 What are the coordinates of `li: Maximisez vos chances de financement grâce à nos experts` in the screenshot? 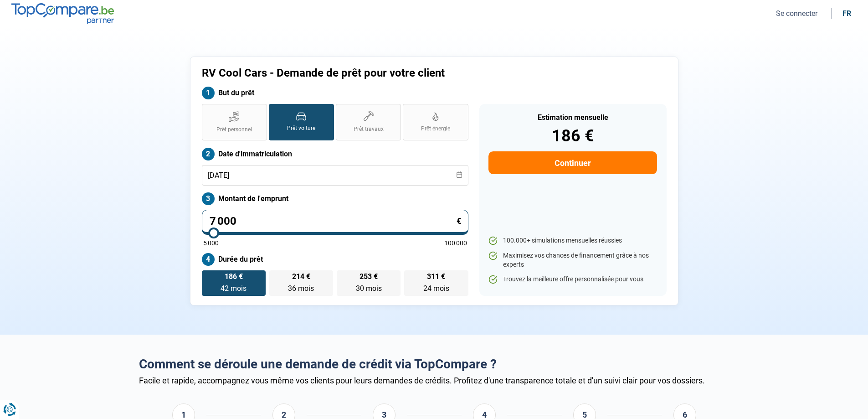 It's located at (573, 260).